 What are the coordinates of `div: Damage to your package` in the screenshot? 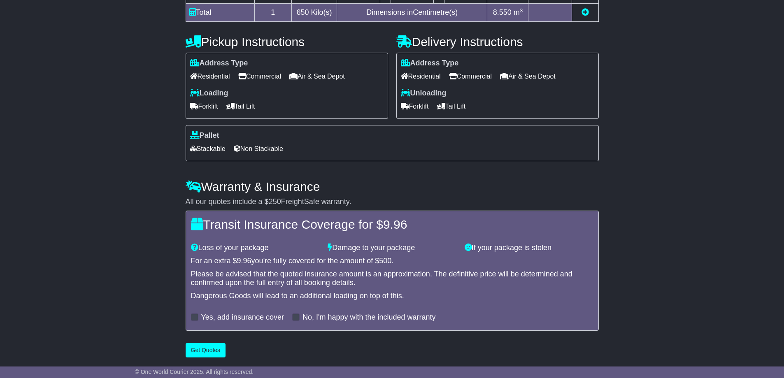 It's located at (392, 248).